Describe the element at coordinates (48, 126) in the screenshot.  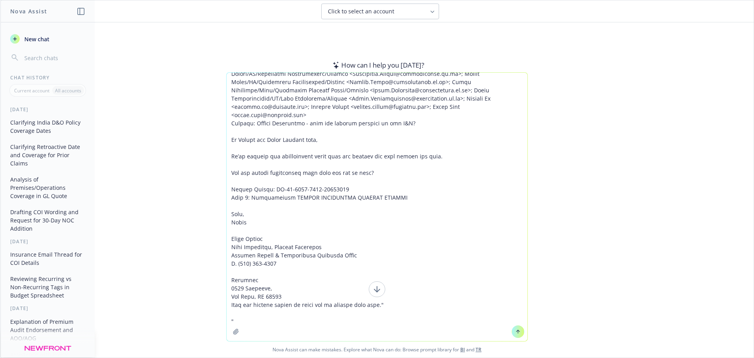
I see `button: Clarifying India D&O Policy Coverage Dates` at that location.